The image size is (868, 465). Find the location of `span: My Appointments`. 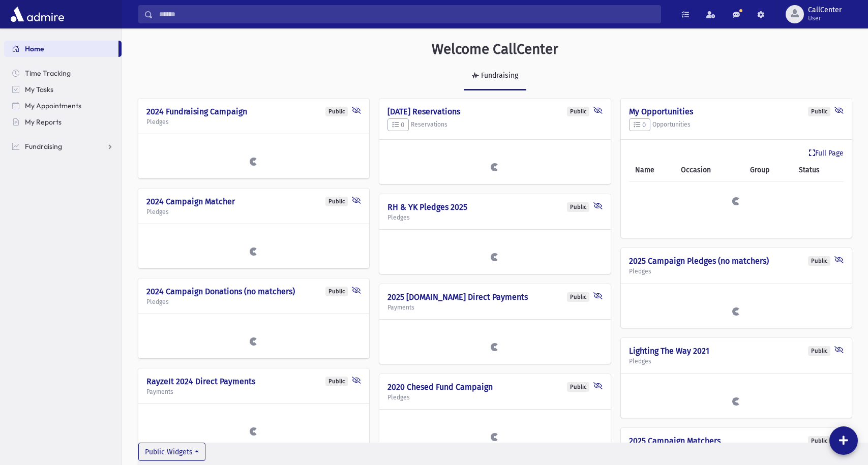

span: My Appointments is located at coordinates (53, 105).